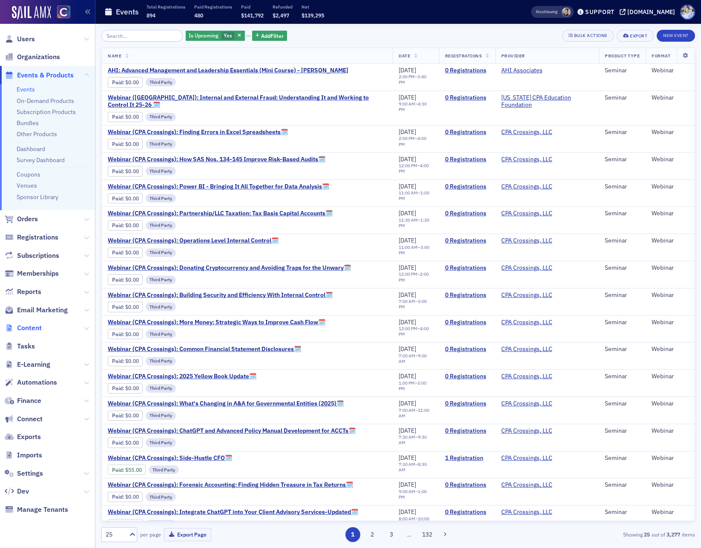 Image resolution: width=701 pixels, height=548 pixels. What do you see at coordinates (513, 56) in the screenshot?
I see `span: Provider` at bounding box center [513, 56].